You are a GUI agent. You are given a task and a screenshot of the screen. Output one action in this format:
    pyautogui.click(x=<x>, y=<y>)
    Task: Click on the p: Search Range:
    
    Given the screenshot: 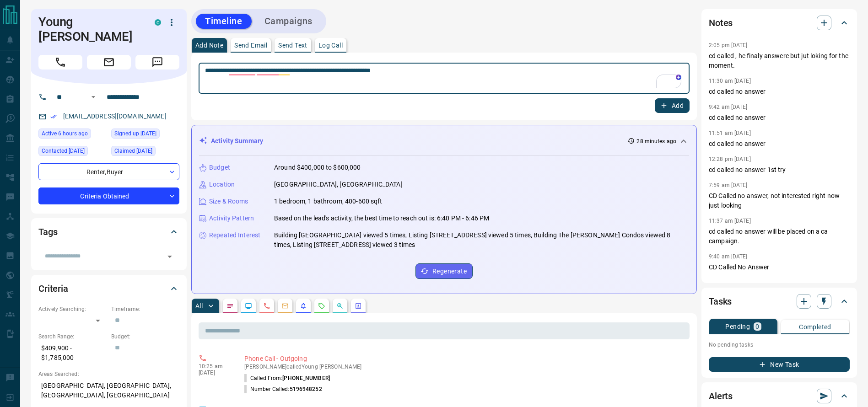 What is the action you would take?
    pyautogui.click(x=73, y=337)
    